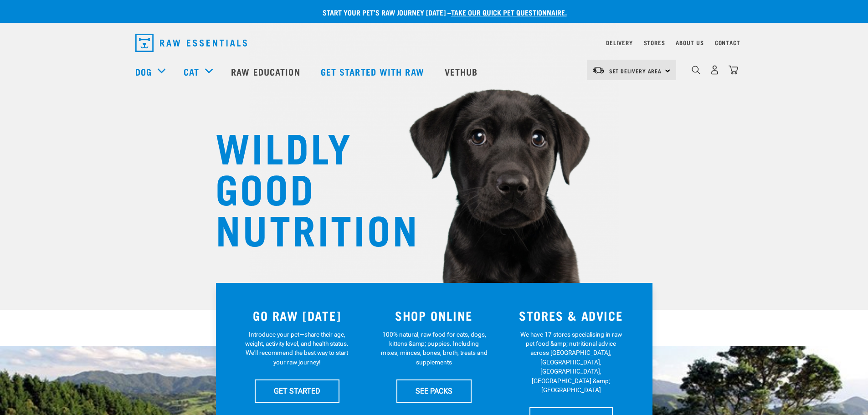  Describe the element at coordinates (635, 70) in the screenshot. I see `span: Set Delivery Area` at that location.